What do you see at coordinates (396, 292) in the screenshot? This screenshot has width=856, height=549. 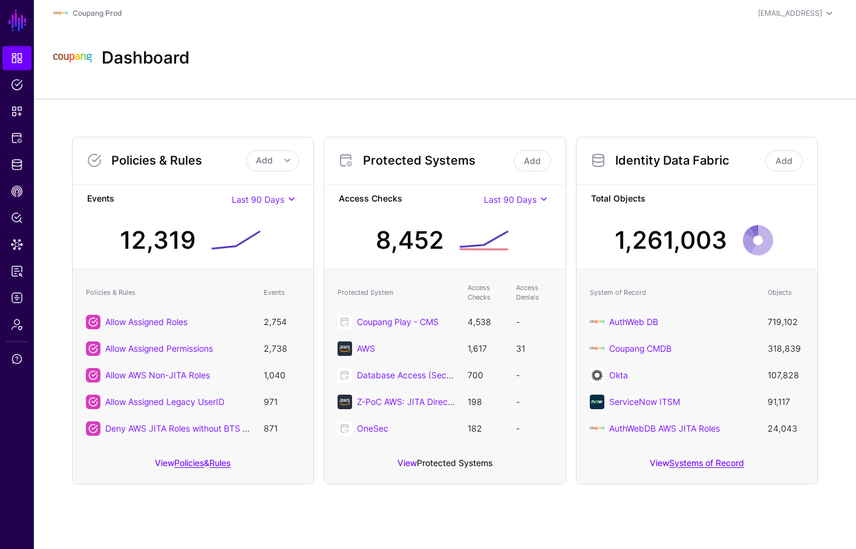 I see `th: Protected System` at bounding box center [396, 292].